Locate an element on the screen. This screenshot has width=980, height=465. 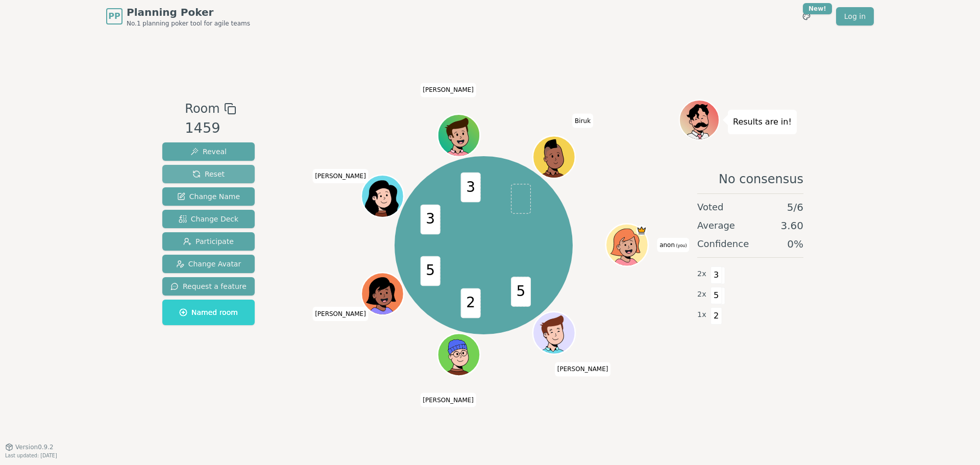
span: 1 x is located at coordinates (702, 315).